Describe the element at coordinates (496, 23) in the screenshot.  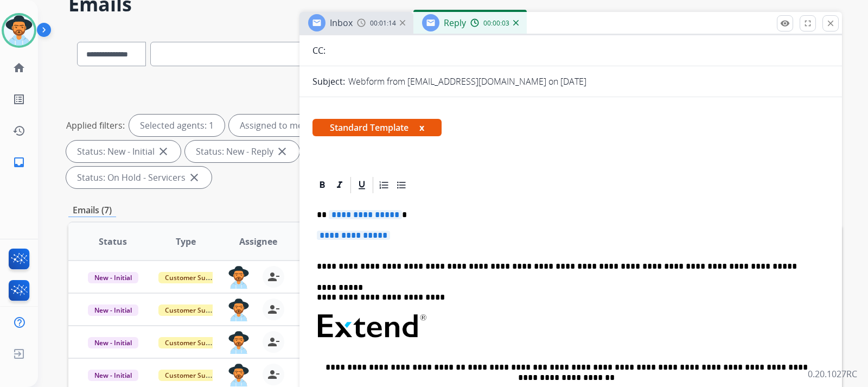
I see `span: 00:00:03` at that location.